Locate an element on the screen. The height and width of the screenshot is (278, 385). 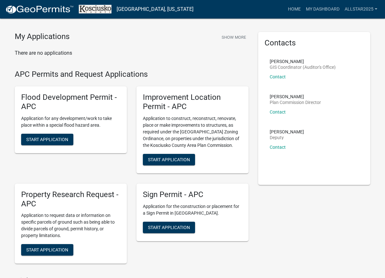
h4: APC Permits and Request Applications is located at coordinates (132, 74).